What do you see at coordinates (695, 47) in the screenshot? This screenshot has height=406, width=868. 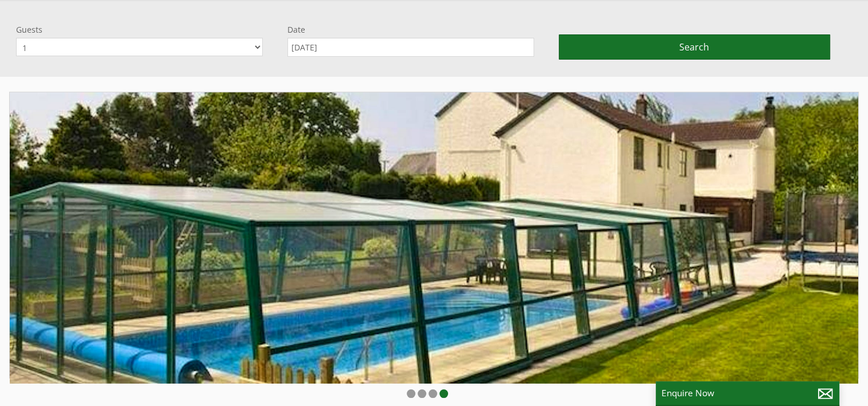 I see `span: Search` at bounding box center [695, 47].